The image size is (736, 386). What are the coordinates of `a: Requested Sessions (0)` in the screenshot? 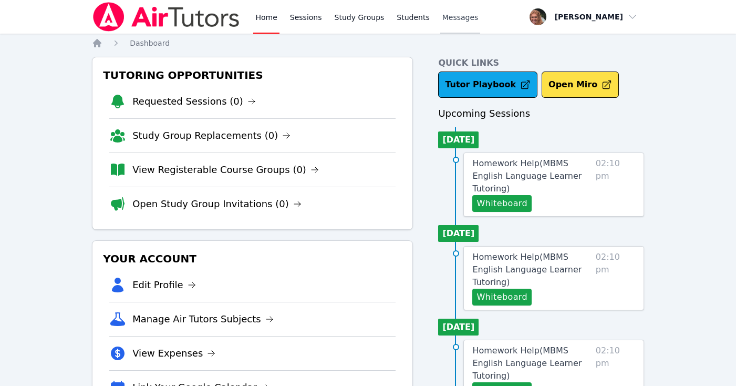 It's located at (194, 101).